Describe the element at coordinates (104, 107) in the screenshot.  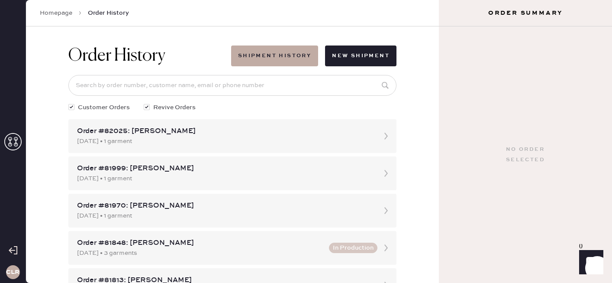
I see `span: Customer Orders` at that location.